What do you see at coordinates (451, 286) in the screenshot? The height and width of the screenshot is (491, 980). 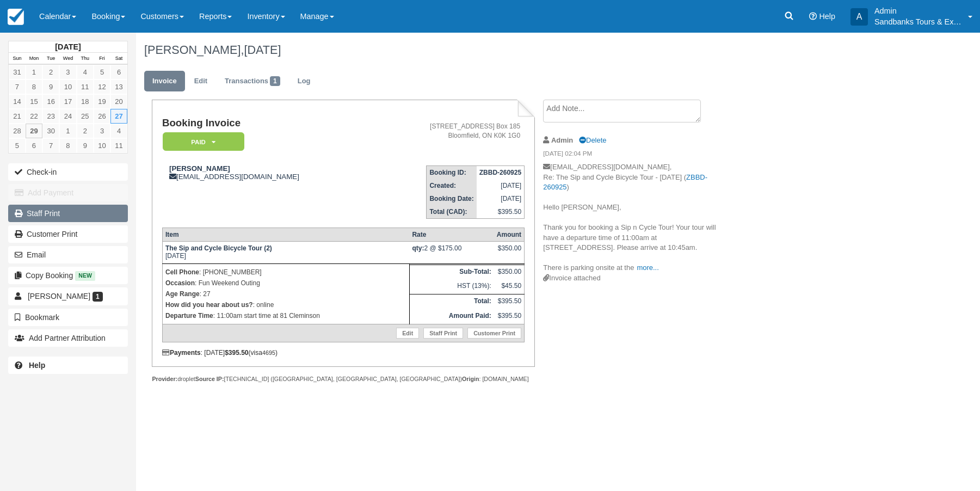 I see `td: HST (13%):` at bounding box center [451, 286].